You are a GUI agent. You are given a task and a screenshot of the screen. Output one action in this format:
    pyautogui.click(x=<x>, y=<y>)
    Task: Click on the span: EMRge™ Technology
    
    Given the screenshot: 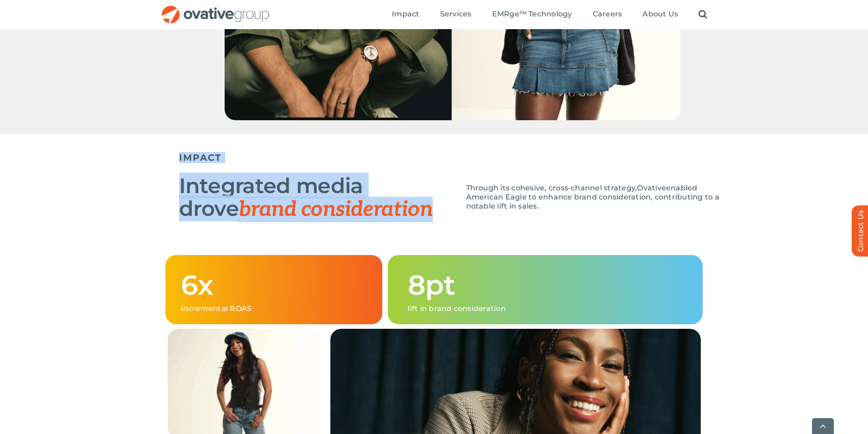 What is the action you would take?
    pyautogui.click(x=532, y=14)
    